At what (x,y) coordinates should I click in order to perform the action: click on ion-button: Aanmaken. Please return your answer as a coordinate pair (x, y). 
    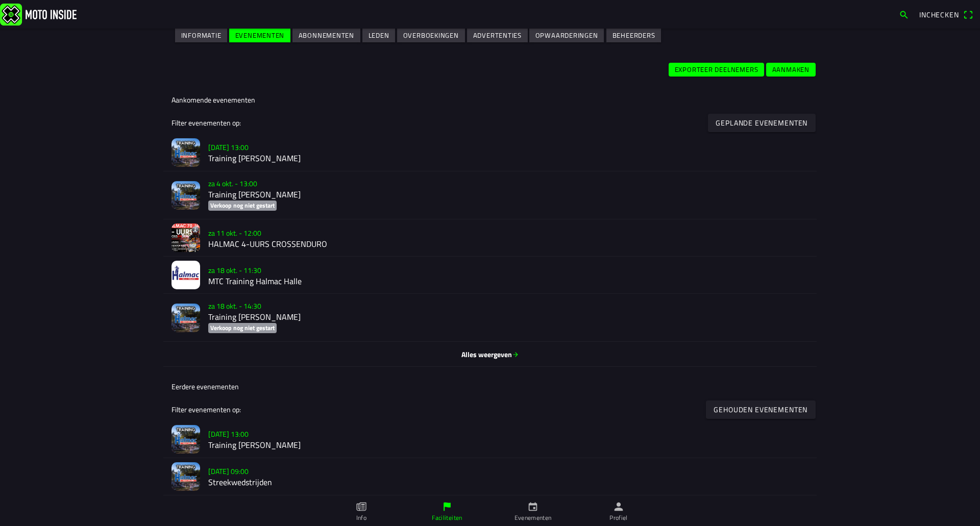
    Looking at the image, I should click on (791, 69).